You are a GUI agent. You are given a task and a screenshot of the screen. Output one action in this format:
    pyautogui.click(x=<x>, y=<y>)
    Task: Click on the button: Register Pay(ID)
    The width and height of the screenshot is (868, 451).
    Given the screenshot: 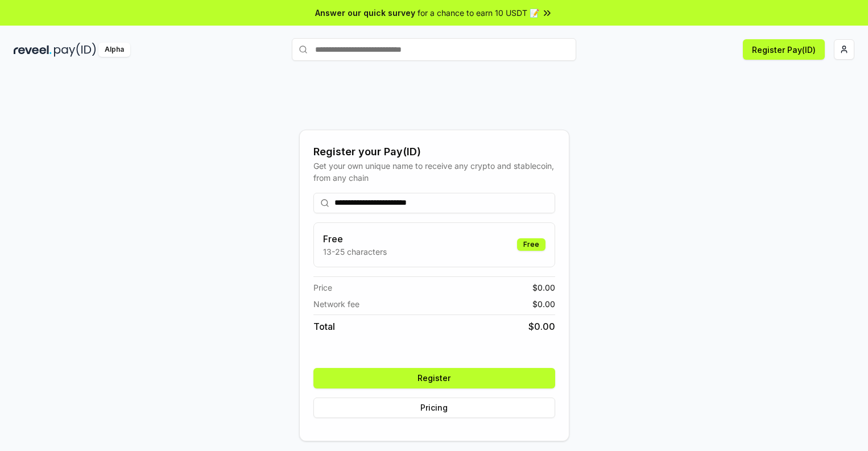 What is the action you would take?
    pyautogui.click(x=784, y=50)
    